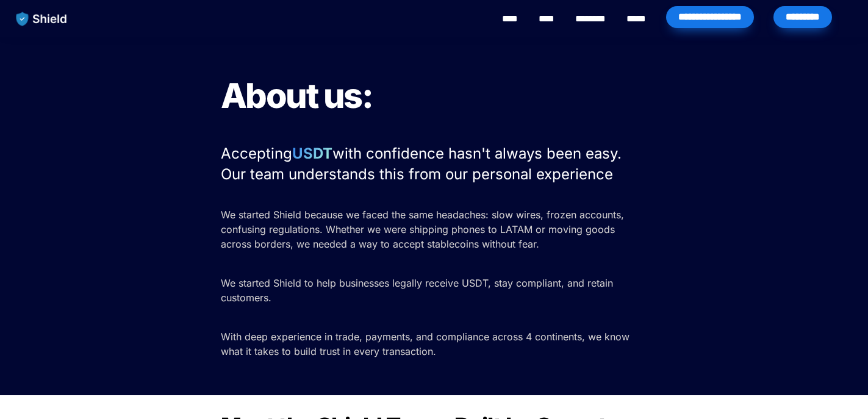  What do you see at coordinates (424, 230) in the screenshot?
I see `span: We started Shield because we faced the same headaches: slow wires, frozen accounts, confusing reg...` at bounding box center [424, 230].